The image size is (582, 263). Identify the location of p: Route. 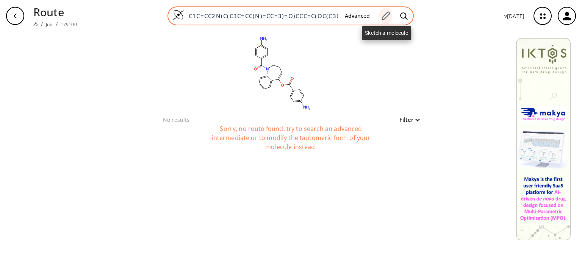
(55, 12).